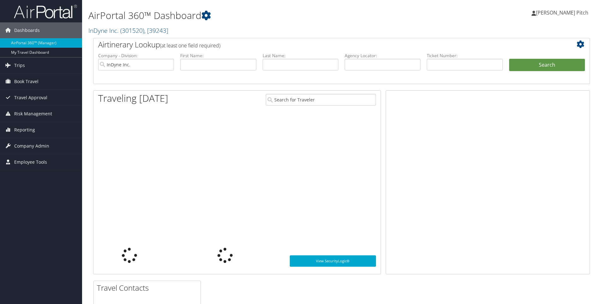 Image resolution: width=601 pixels, height=304 pixels. I want to click on h2: Travel Contacts, so click(149, 288).